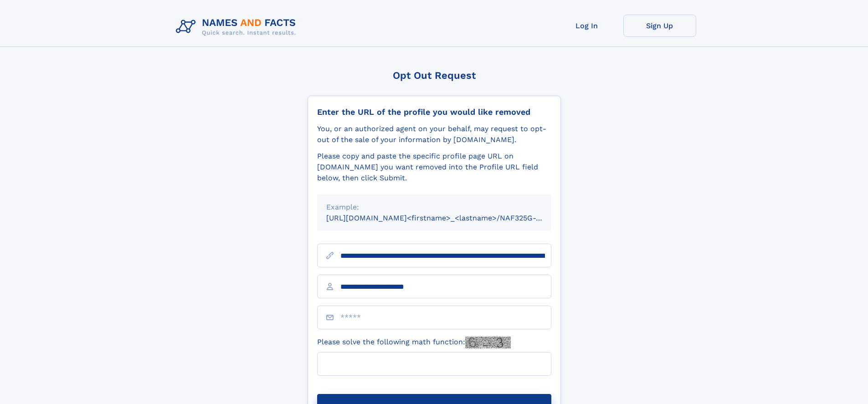 The height and width of the screenshot is (404, 868). What do you see at coordinates (238, 26) in the screenshot?
I see `img: Logo Names and Facts` at bounding box center [238, 26].